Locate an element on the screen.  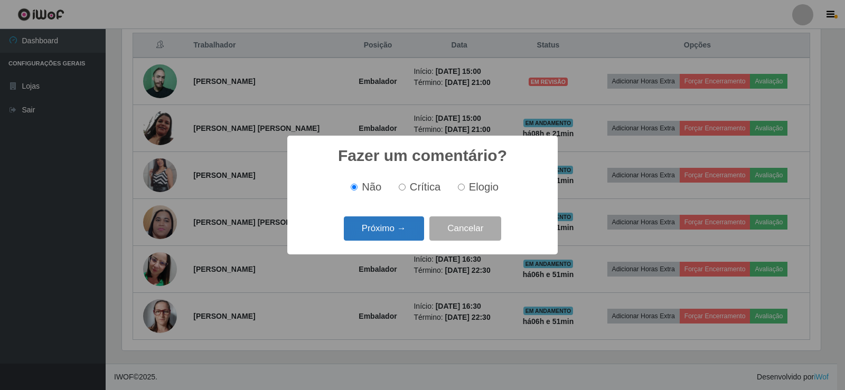
span: Elogio is located at coordinates (484, 187).